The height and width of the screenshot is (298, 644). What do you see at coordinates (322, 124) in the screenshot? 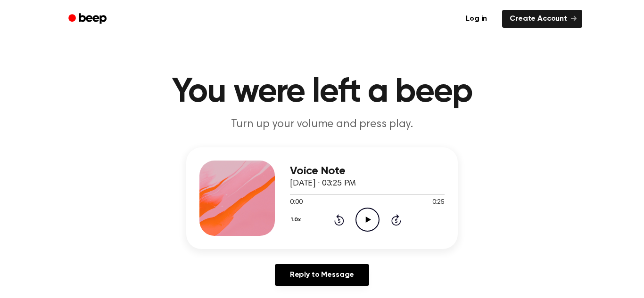
I see `p: Turn up your volume and press play.` at bounding box center [322, 124].